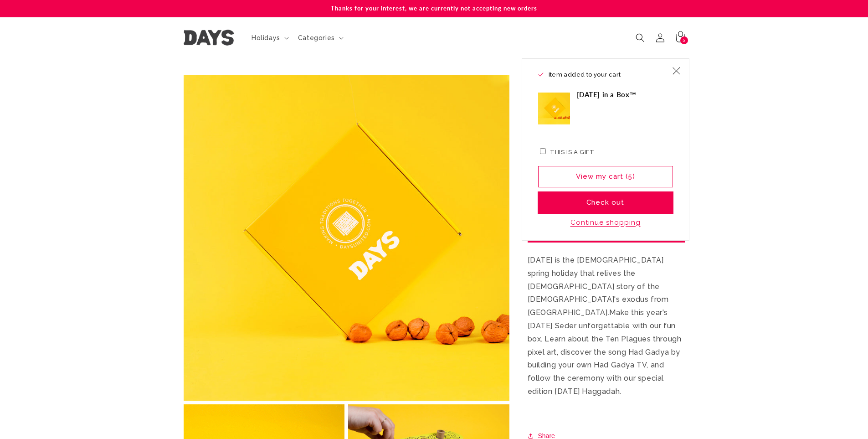 Image resolution: width=868 pixels, height=439 pixels. I want to click on button: Check out, so click(605, 203).